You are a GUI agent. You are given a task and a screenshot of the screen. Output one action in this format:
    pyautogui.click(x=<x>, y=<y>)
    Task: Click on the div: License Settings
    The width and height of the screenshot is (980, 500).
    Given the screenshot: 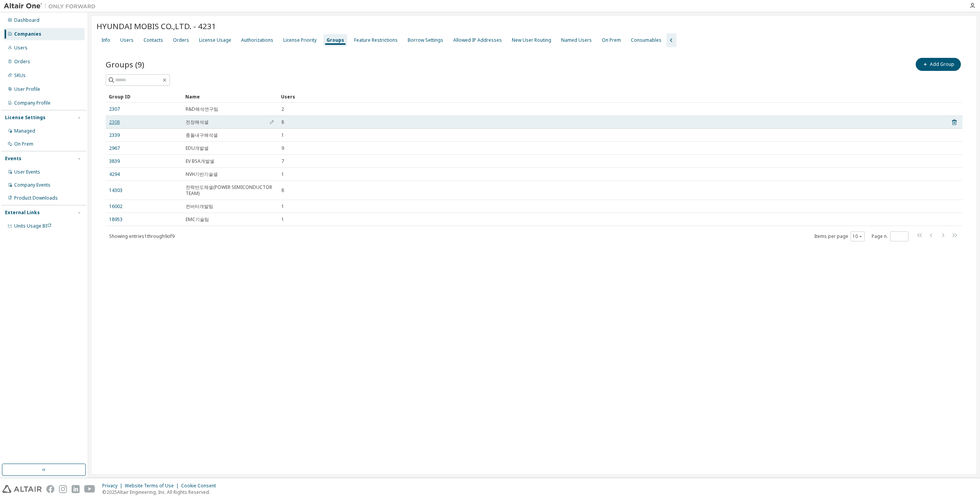 What is the action you would take?
    pyautogui.click(x=25, y=117)
    